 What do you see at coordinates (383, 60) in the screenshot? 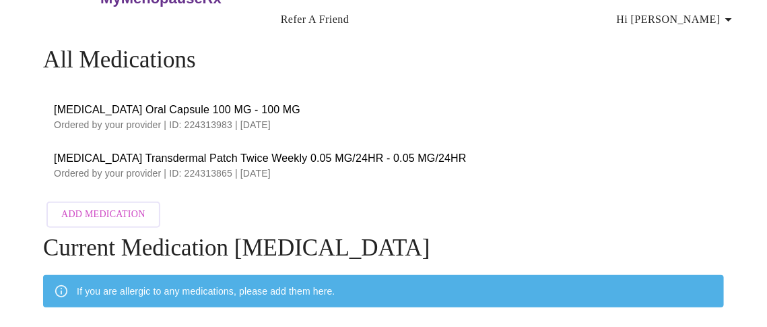
I see `h4: All Medications` at bounding box center [383, 60].